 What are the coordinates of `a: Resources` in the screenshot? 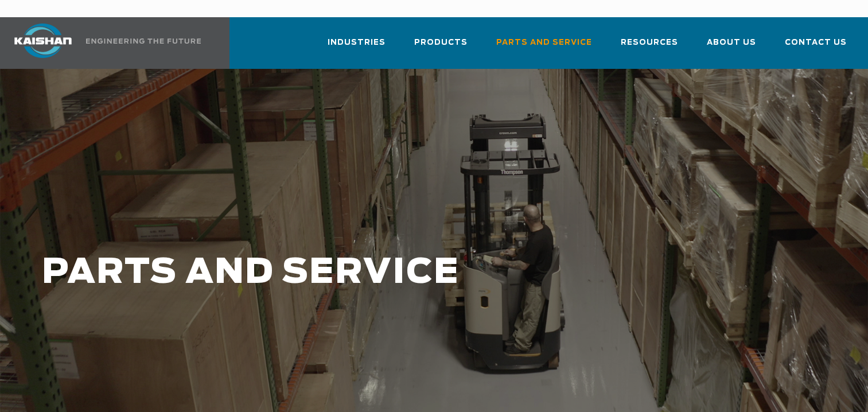 It's located at (650, 47).